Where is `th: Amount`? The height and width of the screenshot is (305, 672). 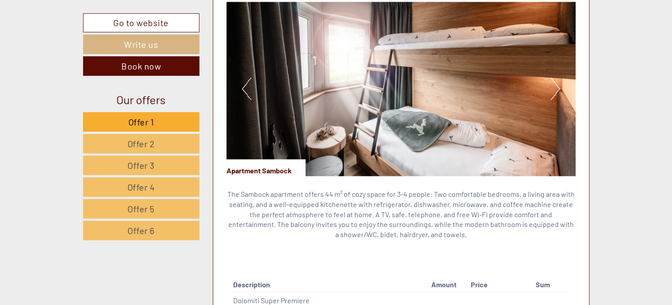 th: Amount is located at coordinates (447, 285).